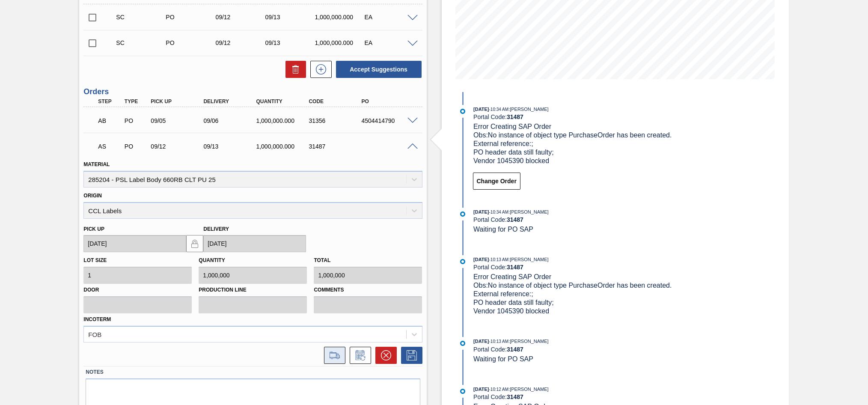 This screenshot has width=868, height=405. What do you see at coordinates (195, 243) in the screenshot?
I see `button: locked` at bounding box center [195, 243].